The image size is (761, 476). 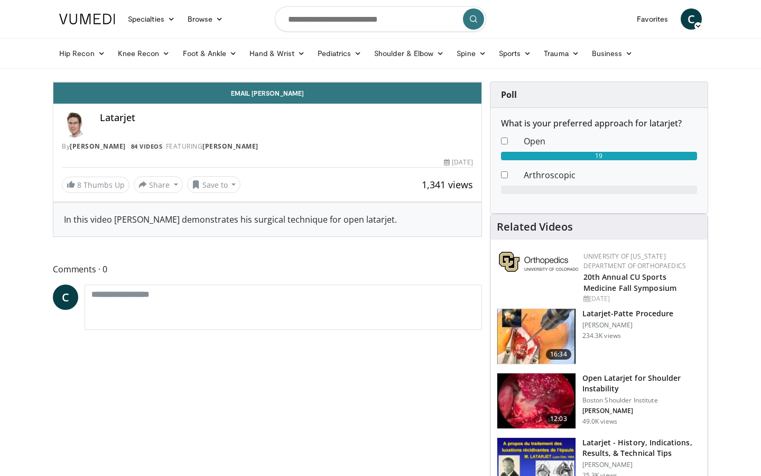 What do you see at coordinates (628, 313) in the screenshot?
I see `h3: Latarjet-Patte Procedure` at bounding box center [628, 313].